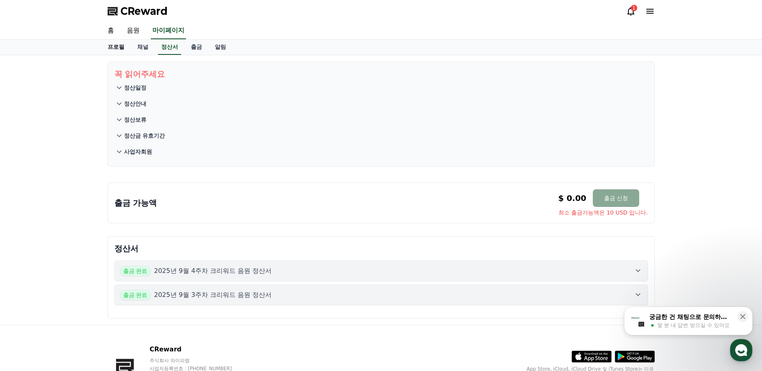  What do you see at coordinates (381, 248) in the screenshot?
I see `p: 정산서` at bounding box center [381, 248].